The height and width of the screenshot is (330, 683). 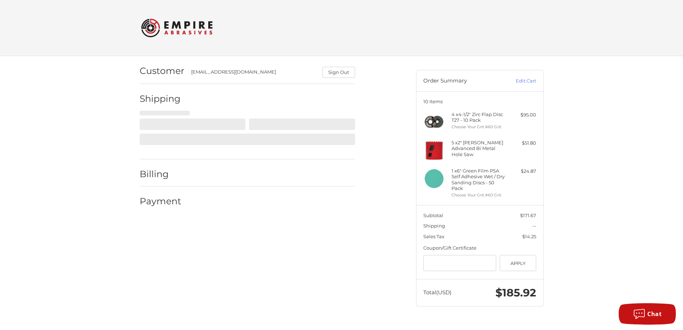 What do you see at coordinates (478, 117) in the screenshot?
I see `h4: 4 x 4-1/2" Zirc Flap Disc T27 - 10 Pack` at bounding box center [478, 117].